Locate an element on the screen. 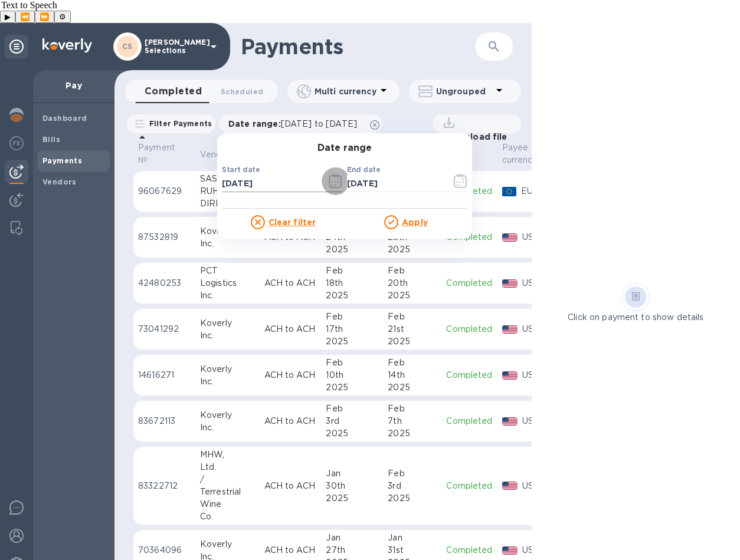 The height and width of the screenshot is (560, 740). label: Start date is located at coordinates (241, 170).